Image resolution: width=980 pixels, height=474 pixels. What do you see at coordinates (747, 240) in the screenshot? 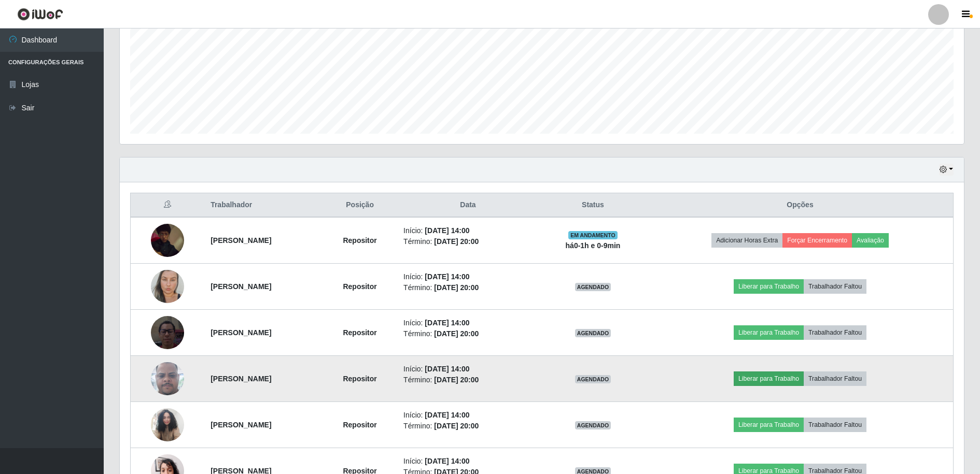
I see `button: Adicionar Horas Extra` at bounding box center [747, 240].